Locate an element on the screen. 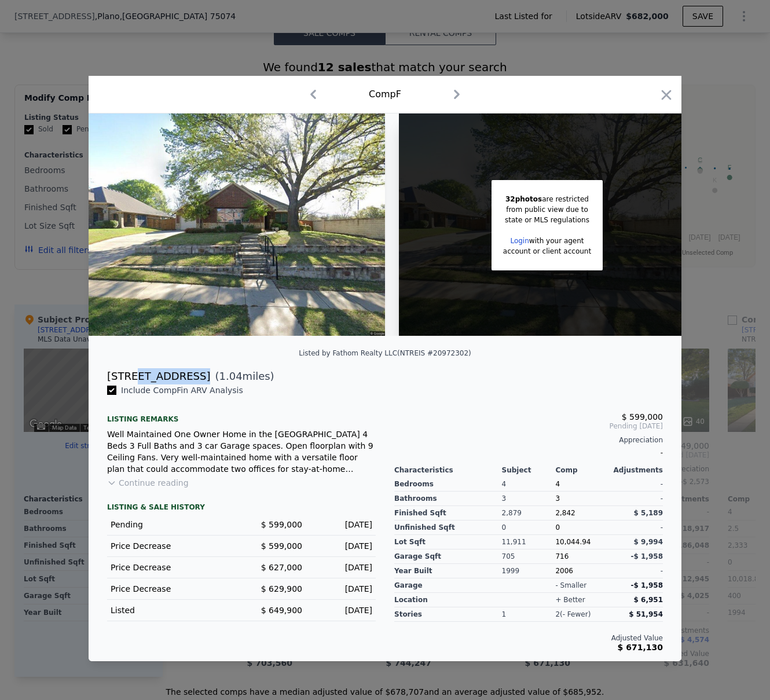 Image resolution: width=770 pixels, height=700 pixels. span: 32 photos is located at coordinates (524, 199).